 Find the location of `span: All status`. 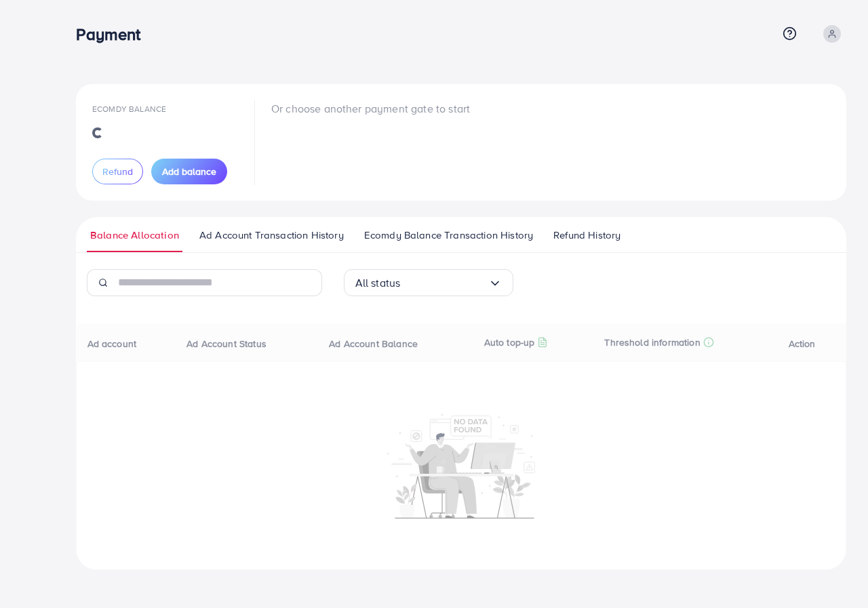

span: All status is located at coordinates (378, 283).